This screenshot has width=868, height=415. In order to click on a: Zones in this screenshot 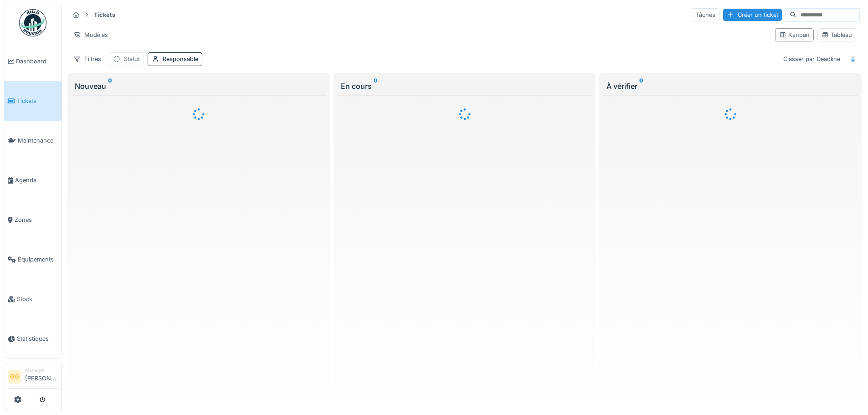, I will do `click(33, 219)`.